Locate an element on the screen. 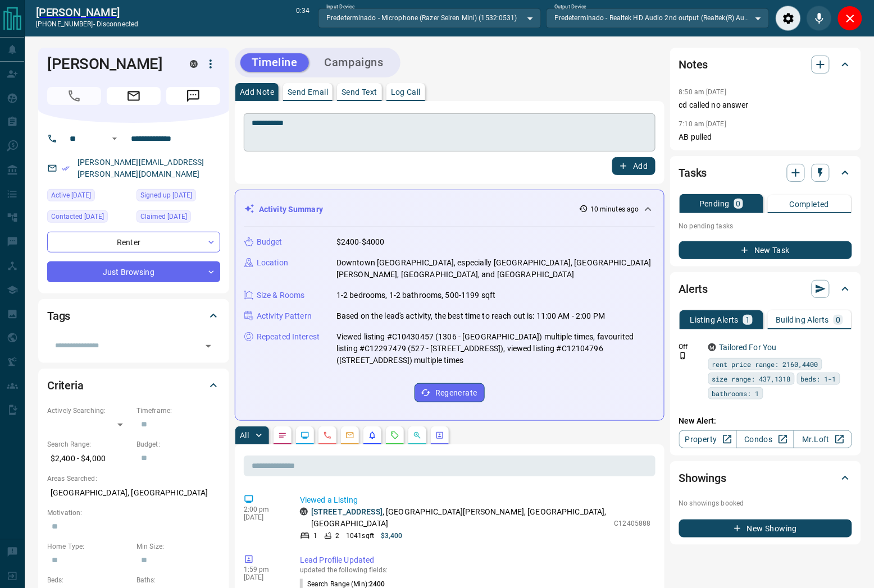 The width and height of the screenshot is (874, 588). h2: Notes is located at coordinates (694, 65).